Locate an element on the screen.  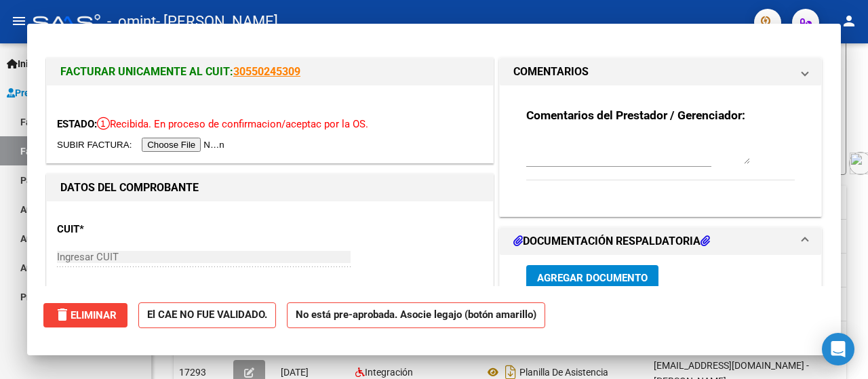
span: ESTADO: is located at coordinates (76, 124).